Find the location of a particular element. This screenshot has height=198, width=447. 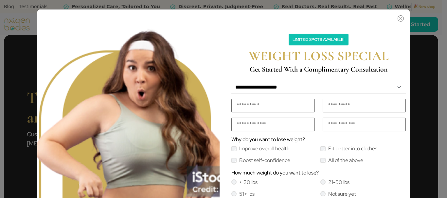

label: How much weight do you want to lose? is located at coordinates (275, 173).